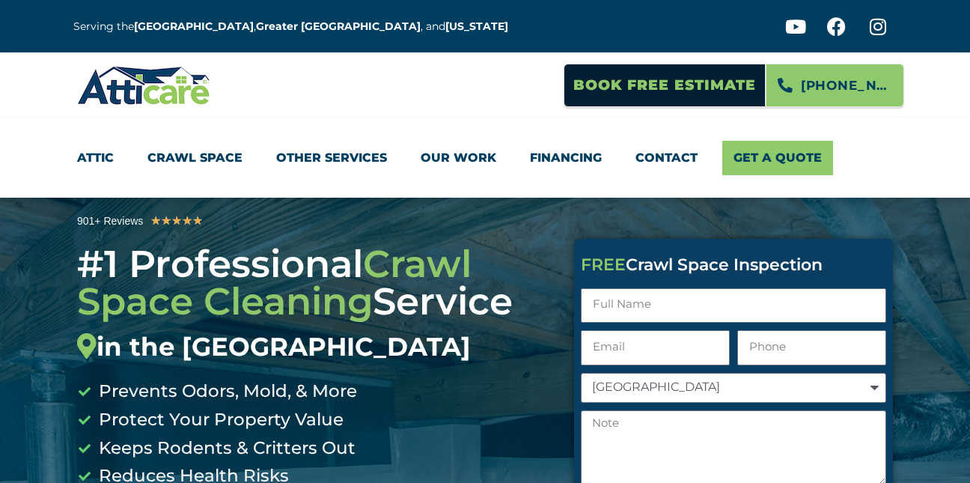 Image resolution: width=970 pixels, height=483 pixels. I want to click on span: Keeps Rodents & Critters Out, so click(225, 448).